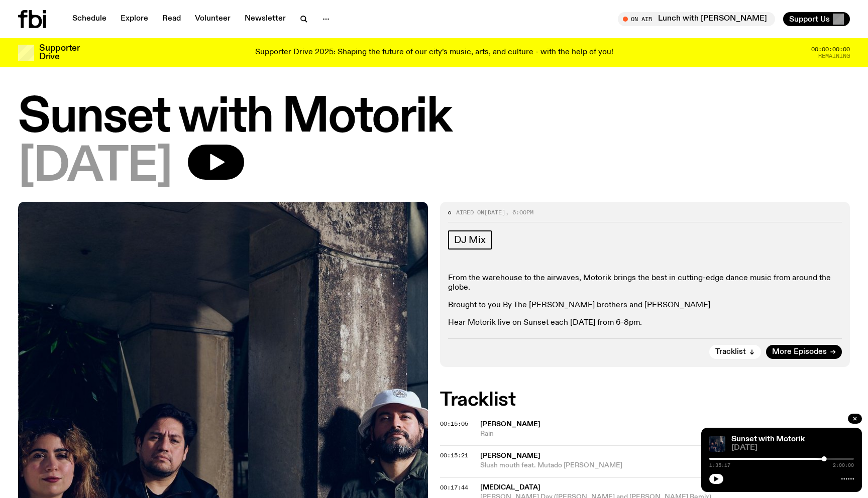  Describe the element at coordinates (454, 455) in the screenshot. I see `span: 00:15:21` at that location.